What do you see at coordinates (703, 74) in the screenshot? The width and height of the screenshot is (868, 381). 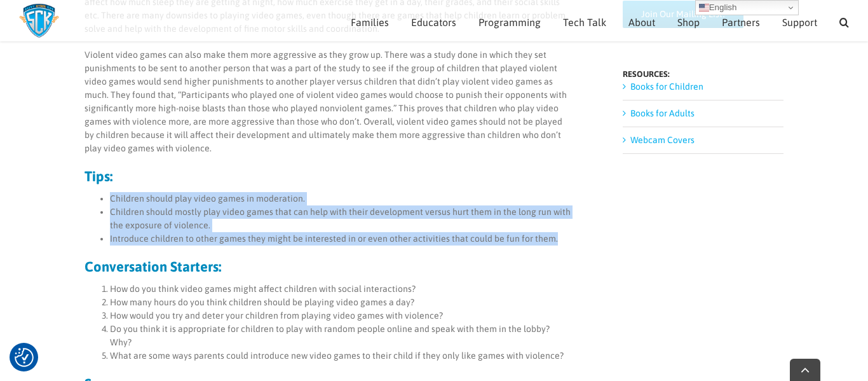 I see `h4: RESOURCES:` at bounding box center [703, 74].